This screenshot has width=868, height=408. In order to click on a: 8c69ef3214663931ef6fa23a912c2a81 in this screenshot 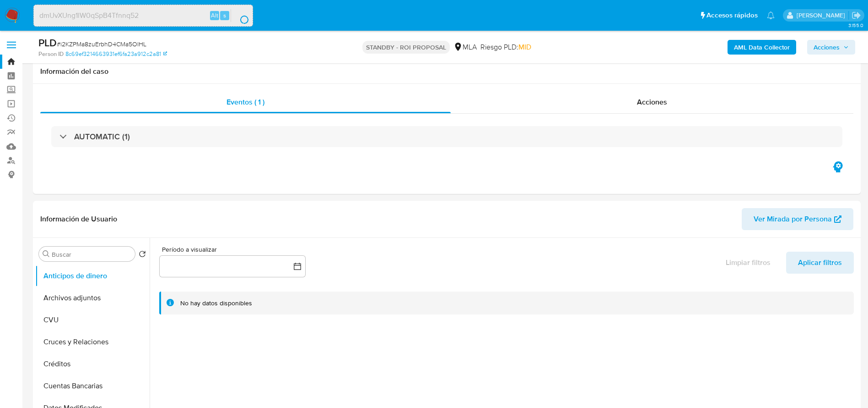, I will do `click(117, 54)`.